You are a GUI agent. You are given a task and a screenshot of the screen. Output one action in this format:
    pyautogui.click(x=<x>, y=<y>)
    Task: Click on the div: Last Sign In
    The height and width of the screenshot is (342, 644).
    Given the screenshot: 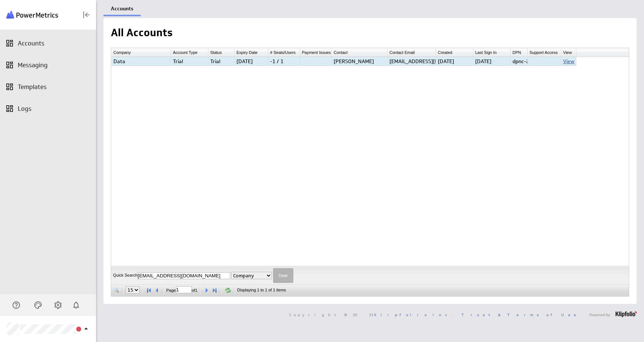 What is the action you would take?
    pyautogui.click(x=491, y=53)
    